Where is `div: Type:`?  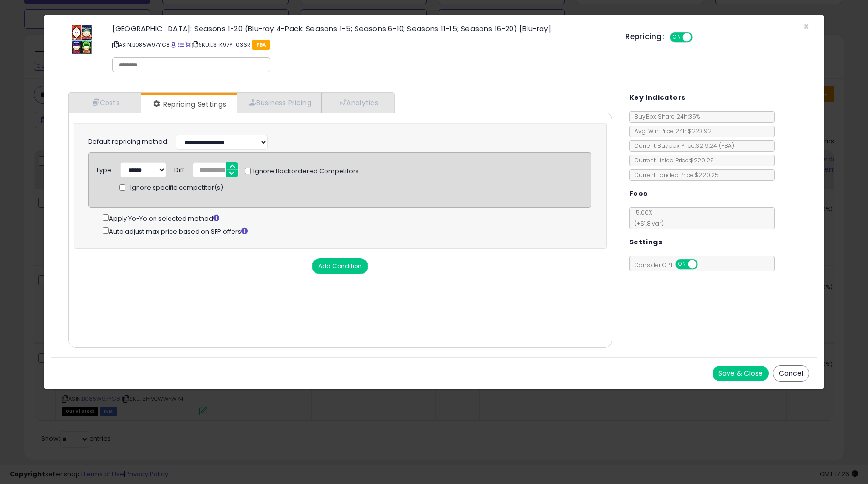 div: Type: is located at coordinates (104, 169).